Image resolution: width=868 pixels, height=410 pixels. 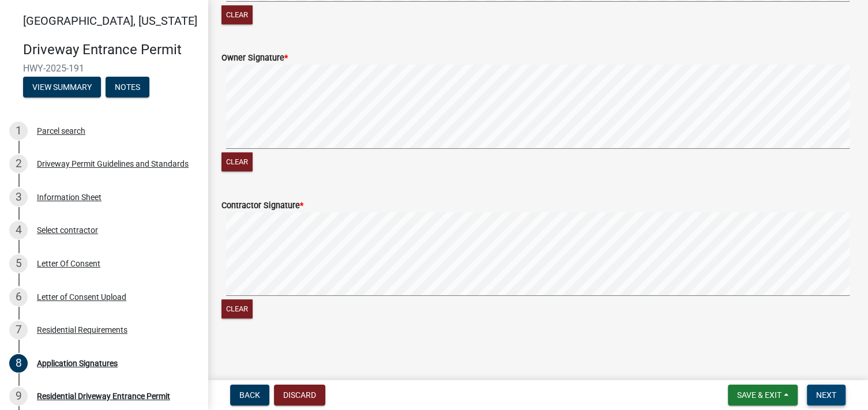 What do you see at coordinates (250, 395) in the screenshot?
I see `span: Back` at bounding box center [250, 395].